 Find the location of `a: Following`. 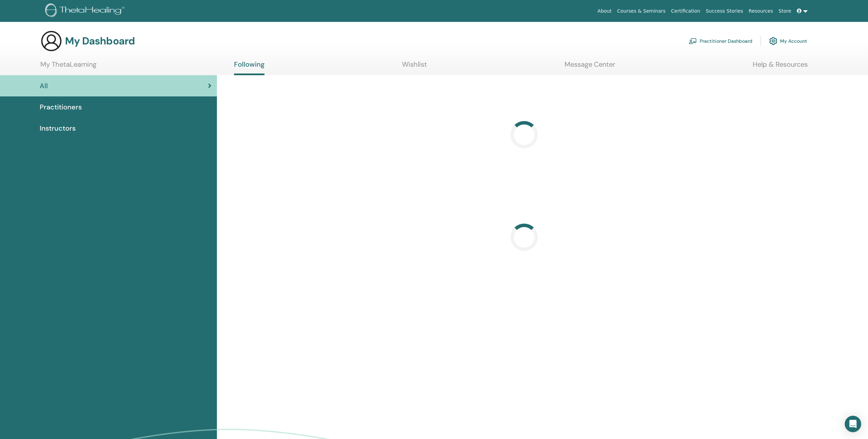

a: Following is located at coordinates (249, 68).